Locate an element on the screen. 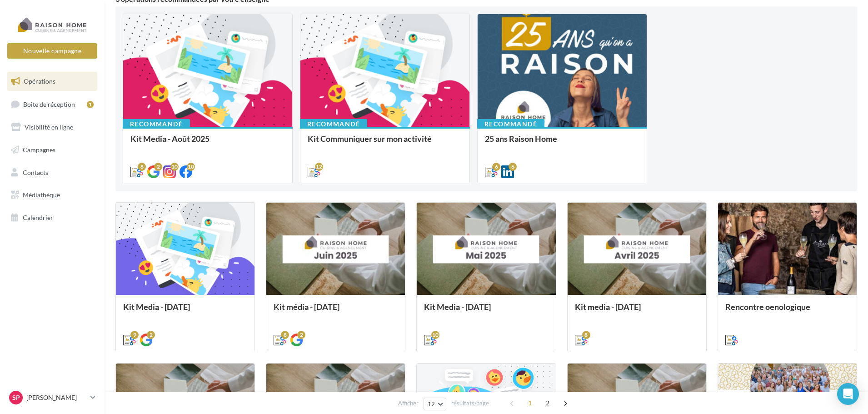 This screenshot has width=868, height=414. a: Calendrier is located at coordinates (52, 217).